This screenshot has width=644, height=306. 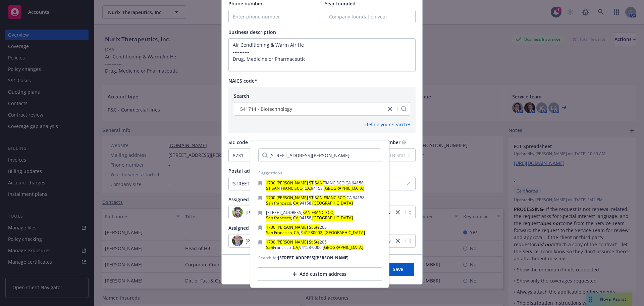 What do you see at coordinates (241, 96) in the screenshot?
I see `span: Search` at bounding box center [241, 96].